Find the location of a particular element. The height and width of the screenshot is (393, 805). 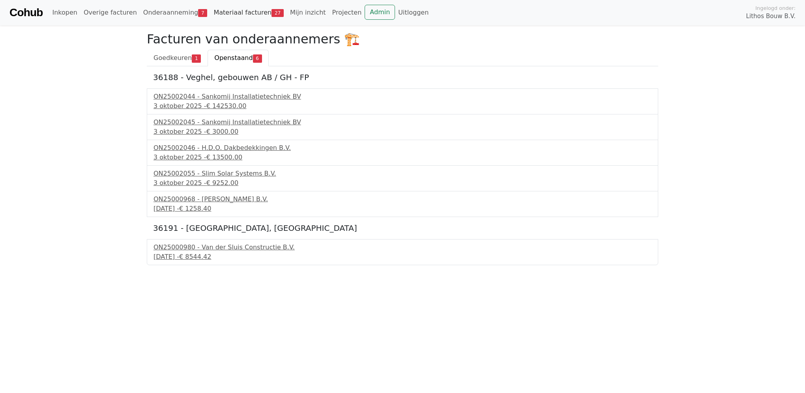

span: € 1258.40 is located at coordinates (195, 208).